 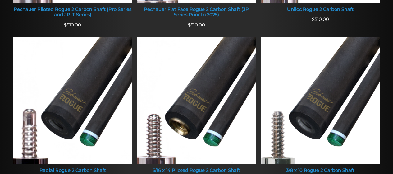 I want to click on div: 5/16 x 14 Piloted Rogue 2 Carbon Shaft, so click(x=197, y=170).